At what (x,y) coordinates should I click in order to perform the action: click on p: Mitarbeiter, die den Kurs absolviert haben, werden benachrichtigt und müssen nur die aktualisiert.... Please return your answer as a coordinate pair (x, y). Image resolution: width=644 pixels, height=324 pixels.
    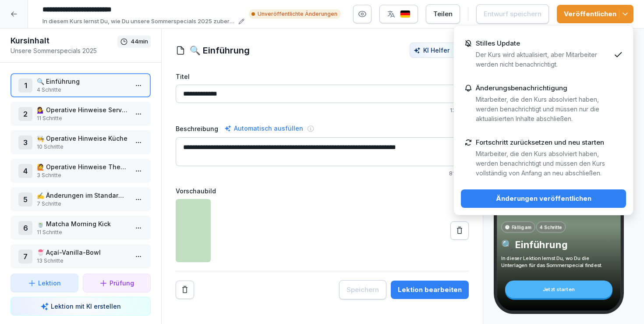
    Looking at the image, I should click on (543, 109).